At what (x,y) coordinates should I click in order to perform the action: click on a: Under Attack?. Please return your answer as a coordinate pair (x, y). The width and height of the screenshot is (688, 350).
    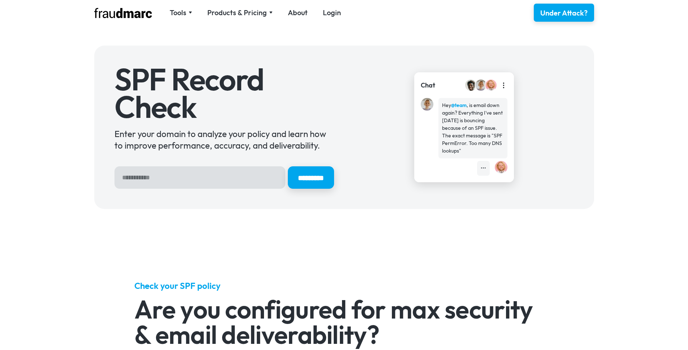
    Looking at the image, I should click on (564, 13).